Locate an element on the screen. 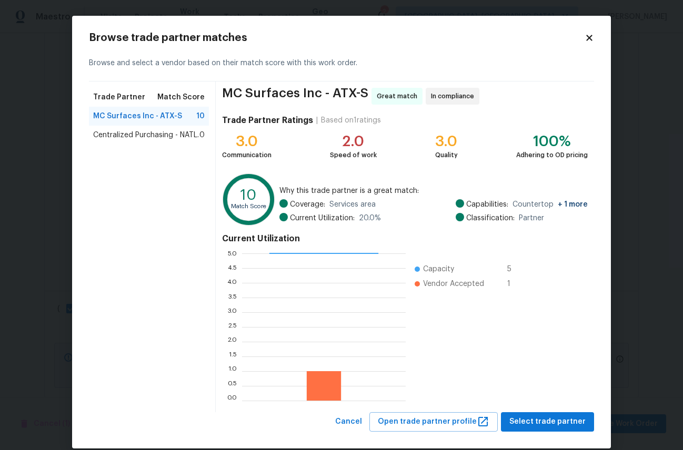  span: Trade Partner is located at coordinates (119, 97).